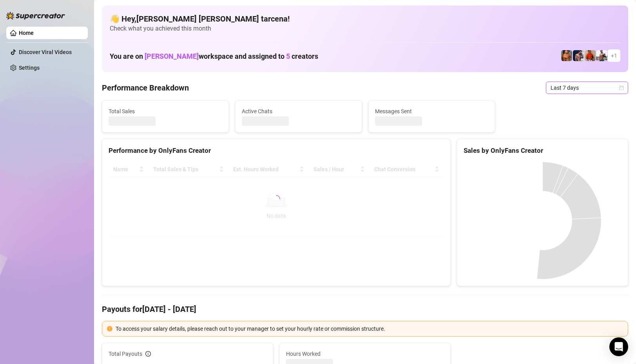 The image size is (636, 364). Describe the element at coordinates (578, 56) in the screenshot. I see `img: Axel` at that location.